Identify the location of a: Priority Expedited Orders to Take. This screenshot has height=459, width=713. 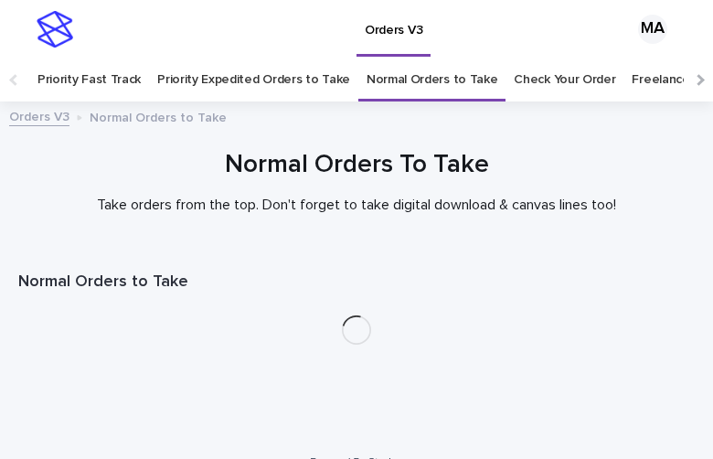
(253, 80).